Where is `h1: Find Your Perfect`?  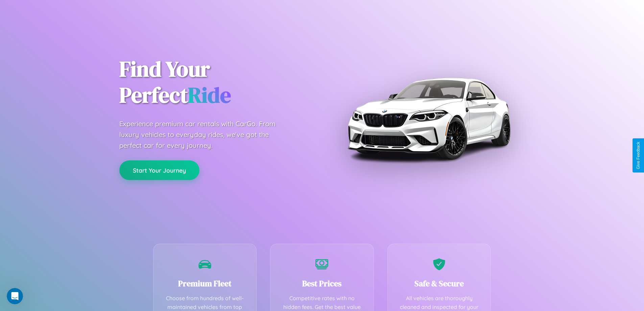
h1: Find Your Perfect is located at coordinates (216, 82).